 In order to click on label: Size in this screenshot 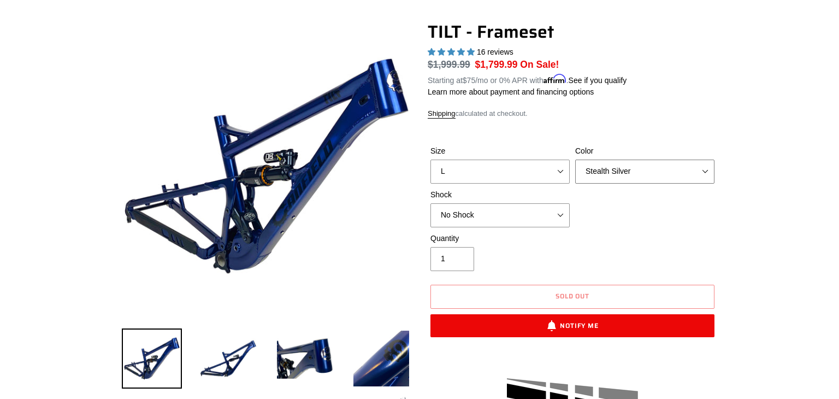, I will do `click(500, 151)`.